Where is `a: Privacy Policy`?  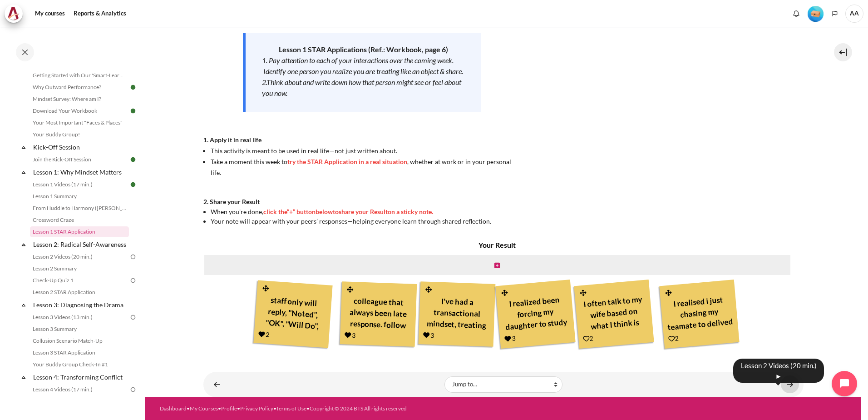 a: Privacy Policy is located at coordinates (257, 407).